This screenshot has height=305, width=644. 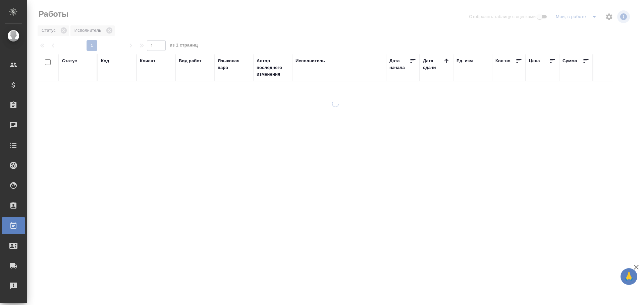 What do you see at coordinates (272, 68) in the screenshot?
I see `div: Автор последнего изменения` at bounding box center [272, 68].